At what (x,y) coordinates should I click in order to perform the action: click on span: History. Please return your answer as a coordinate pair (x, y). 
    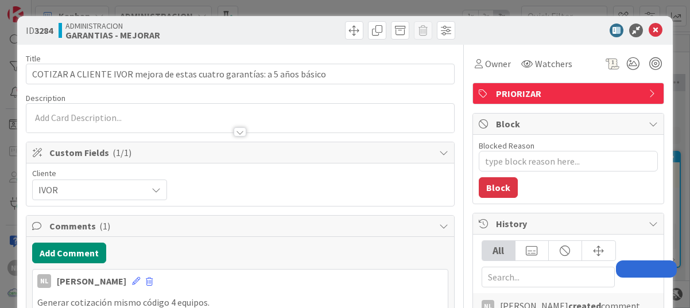
    Looking at the image, I should click on (570, 224).